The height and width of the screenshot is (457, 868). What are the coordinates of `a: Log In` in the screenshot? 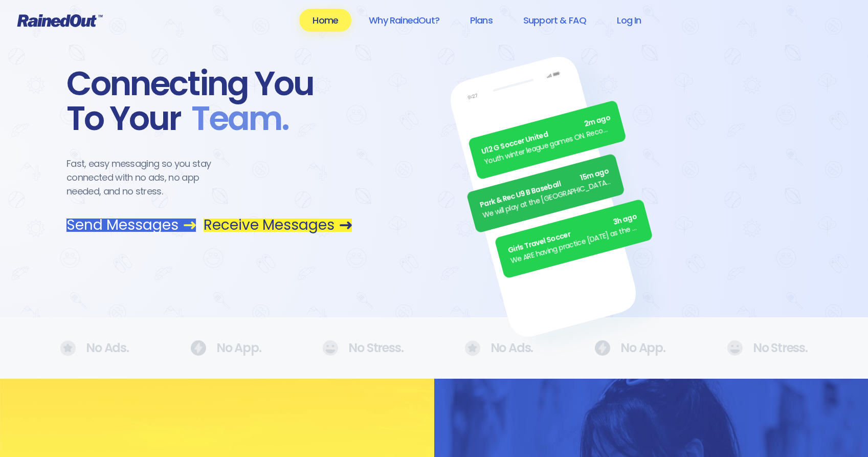 It's located at (628, 20).